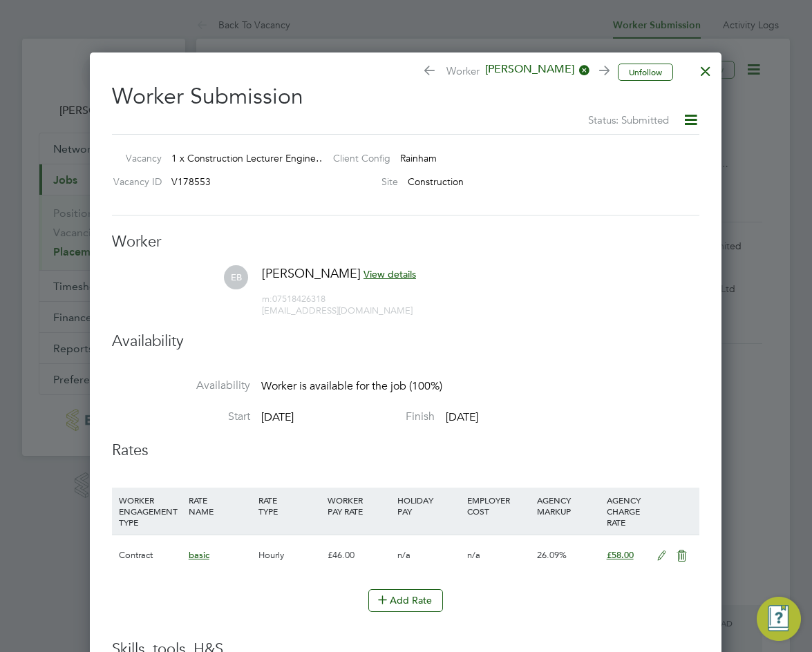 The image size is (812, 652). What do you see at coordinates (191, 181) in the screenshot?
I see `span: V178553` at bounding box center [191, 181].